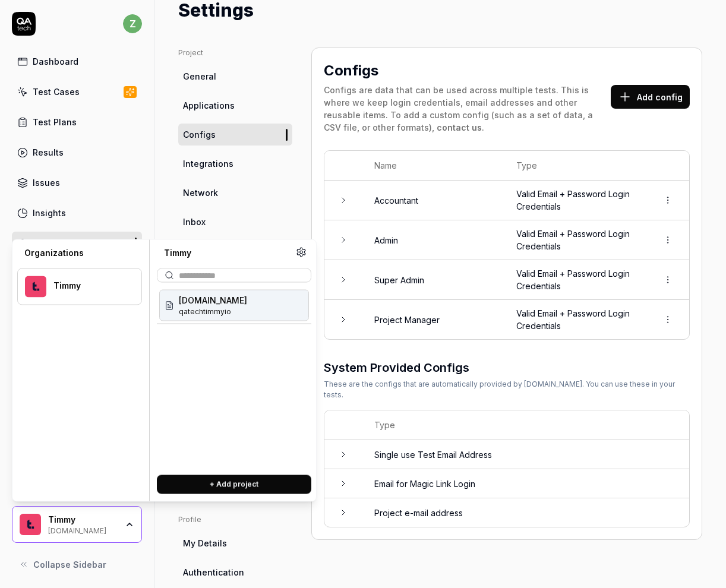 This screenshot has height=588, width=726. What do you see at coordinates (526, 512) in the screenshot?
I see `td: Project e-mail address` at bounding box center [526, 512].